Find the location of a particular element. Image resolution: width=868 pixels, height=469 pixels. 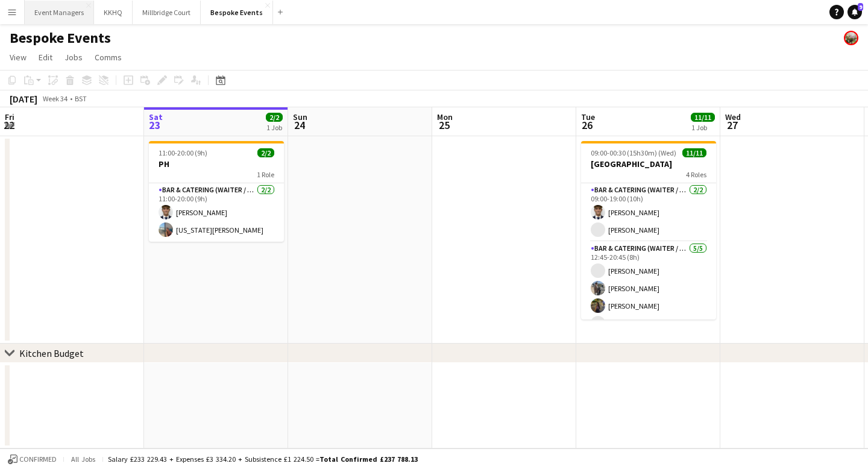

div: Salary £233 229.43 + Expenses £3 334.20 + Subsistence £1 224.50 = is located at coordinates (263, 459).